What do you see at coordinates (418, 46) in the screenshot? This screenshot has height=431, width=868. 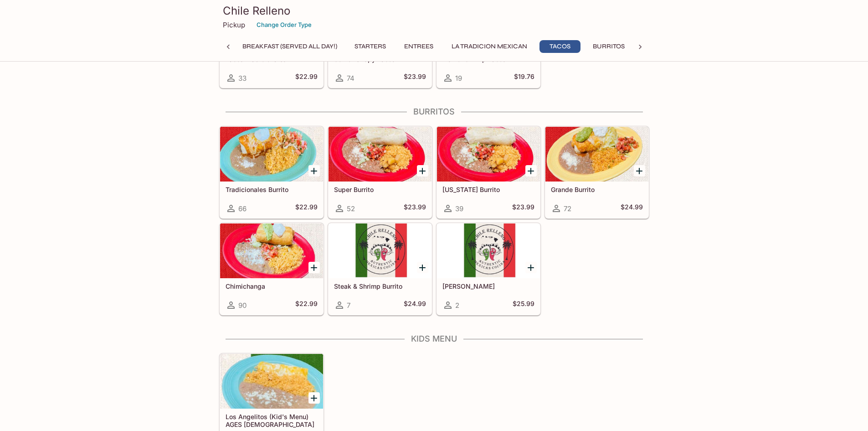 I see `button: Entrees` at bounding box center [418, 46].